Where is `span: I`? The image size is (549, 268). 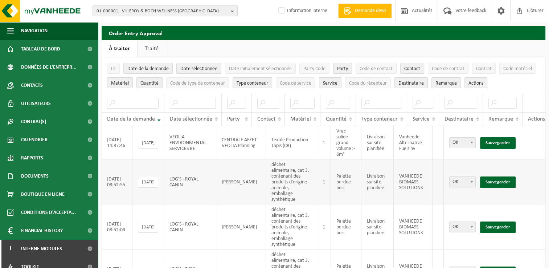
span: I is located at coordinates (11, 248).